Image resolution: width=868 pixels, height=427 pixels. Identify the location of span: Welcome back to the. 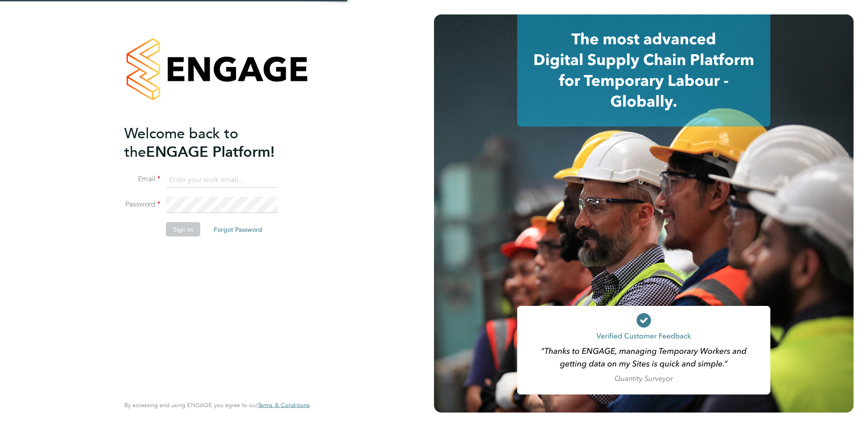
(181, 143).